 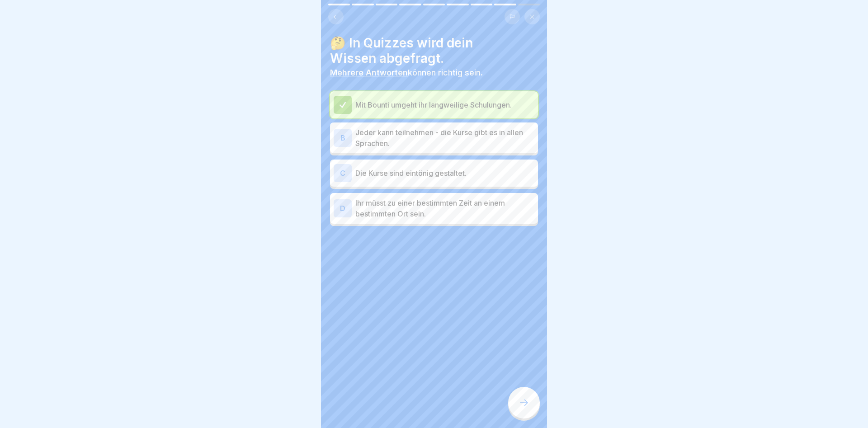 I want to click on p: Jeder kann teilnehmen - die Kurse gibt es in allen Sprachen., so click(x=445, y=137).